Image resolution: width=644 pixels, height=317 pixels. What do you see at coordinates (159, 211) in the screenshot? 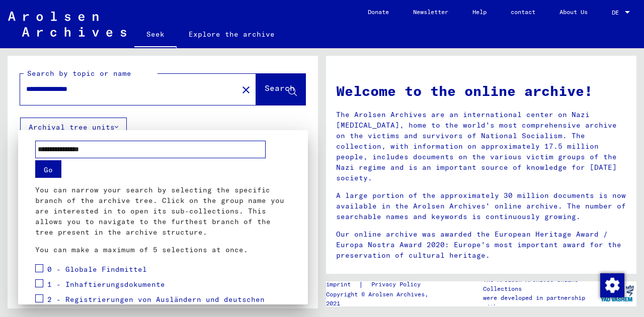
I see `font: You can narrow your search by selecting the specific branch of the archive tree. Click on the gro...` at bounding box center [159, 211].